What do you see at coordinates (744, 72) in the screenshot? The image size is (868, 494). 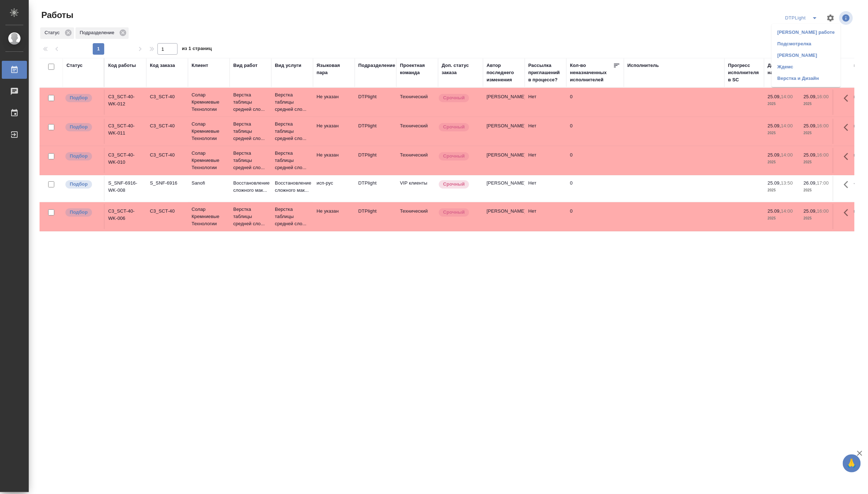 I see `div: Прогресс исполнителя в SC` at bounding box center [744, 72].